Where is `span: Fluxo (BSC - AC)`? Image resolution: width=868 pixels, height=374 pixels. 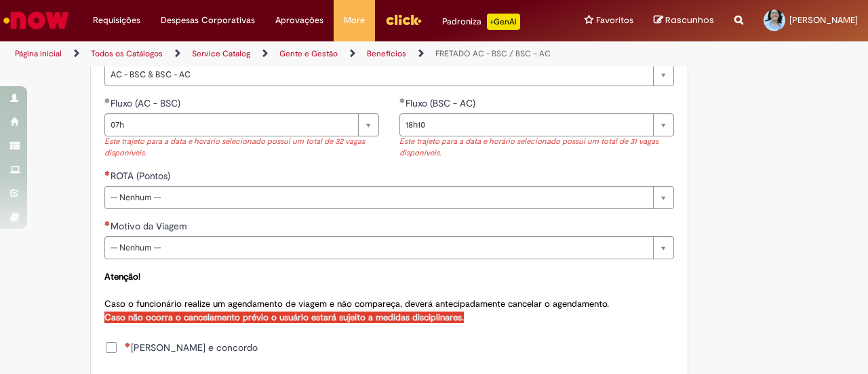
span: Fluxo (BSC - AC) is located at coordinates (441, 103).